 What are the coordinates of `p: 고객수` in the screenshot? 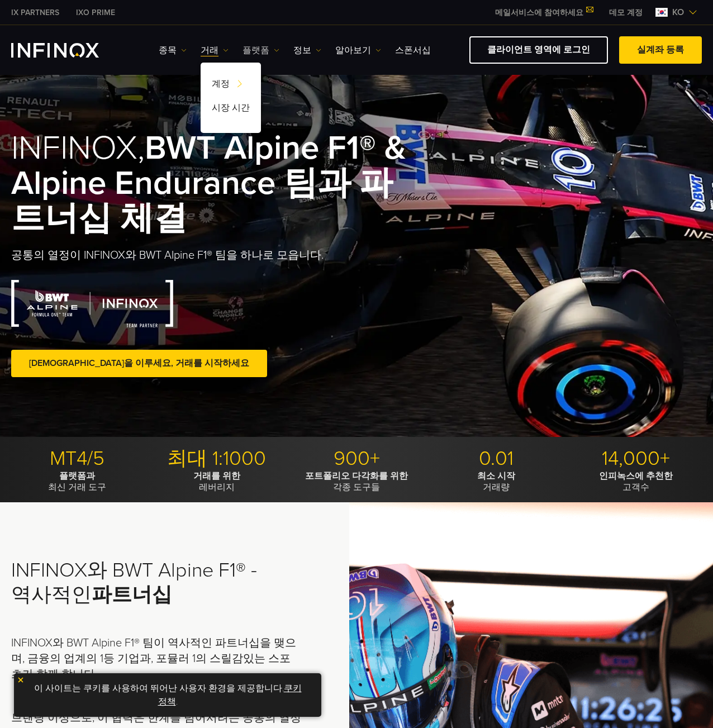 It's located at (636, 481).